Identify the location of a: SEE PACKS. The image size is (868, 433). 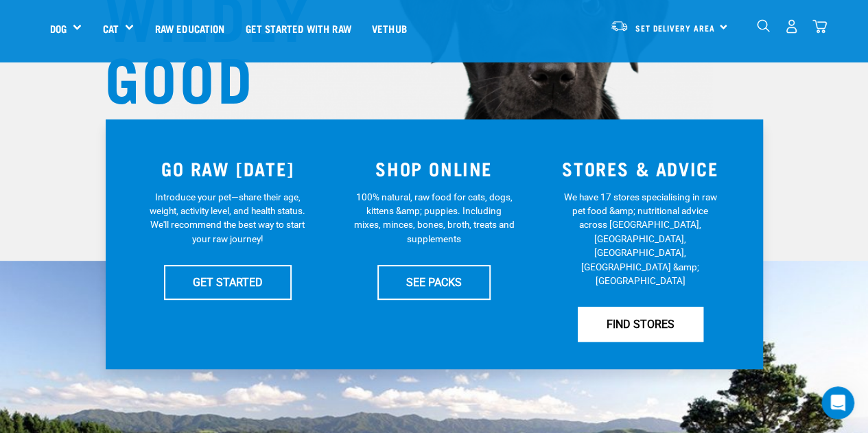
(434, 282).